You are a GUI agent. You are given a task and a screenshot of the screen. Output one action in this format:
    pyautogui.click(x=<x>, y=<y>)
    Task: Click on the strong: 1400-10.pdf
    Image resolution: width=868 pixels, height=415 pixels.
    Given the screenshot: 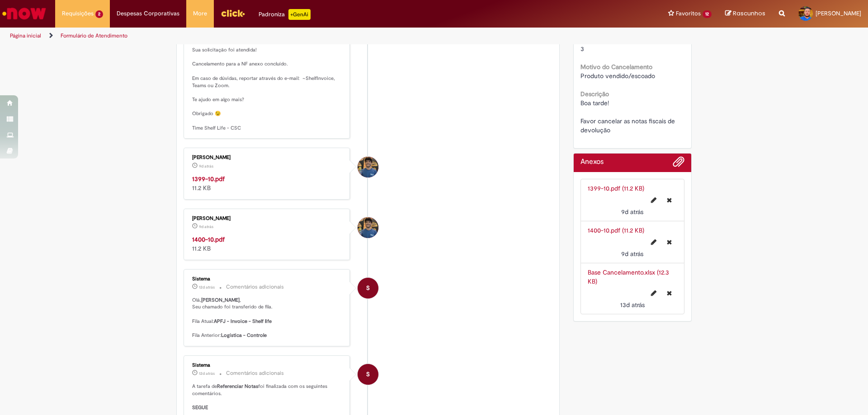 What is the action you would take?
    pyautogui.click(x=208, y=239)
    